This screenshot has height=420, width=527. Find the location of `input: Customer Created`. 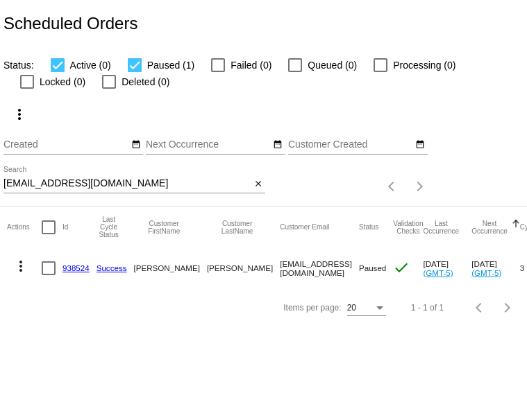

input: Customer Created is located at coordinates (351, 145).